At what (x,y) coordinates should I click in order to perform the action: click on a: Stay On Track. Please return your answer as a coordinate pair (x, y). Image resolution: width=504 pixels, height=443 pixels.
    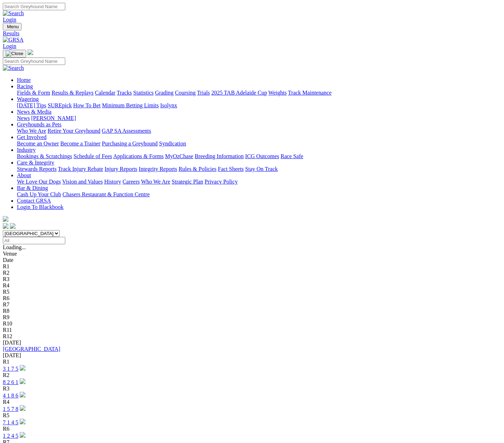
    Looking at the image, I should click on (261, 169).